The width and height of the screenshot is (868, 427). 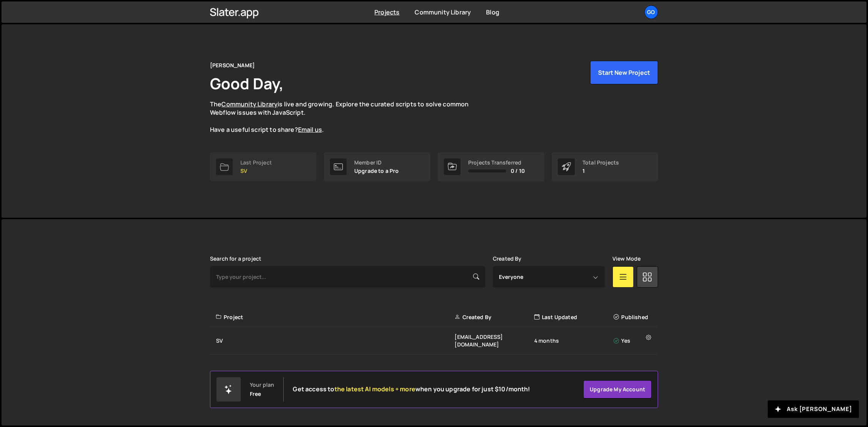 I want to click on p: The is live and growing. Explore the curated scripts to solve common Webflow issues with JavaScri..., so click(x=347, y=117).